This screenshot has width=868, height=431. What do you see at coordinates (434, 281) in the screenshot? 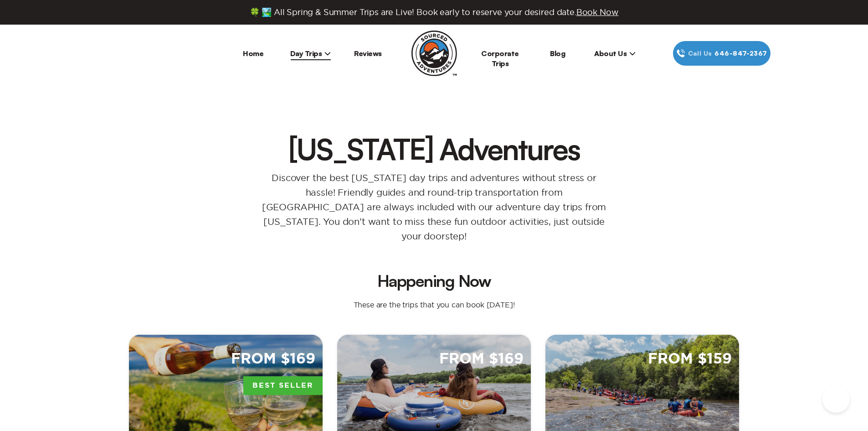
I see `h2: Happening Now` at bounding box center [434, 281].